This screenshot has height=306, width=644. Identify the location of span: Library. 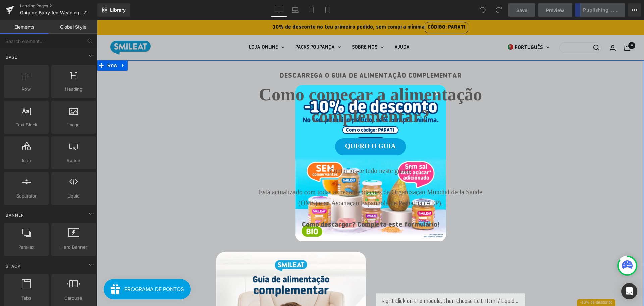
(118, 10).